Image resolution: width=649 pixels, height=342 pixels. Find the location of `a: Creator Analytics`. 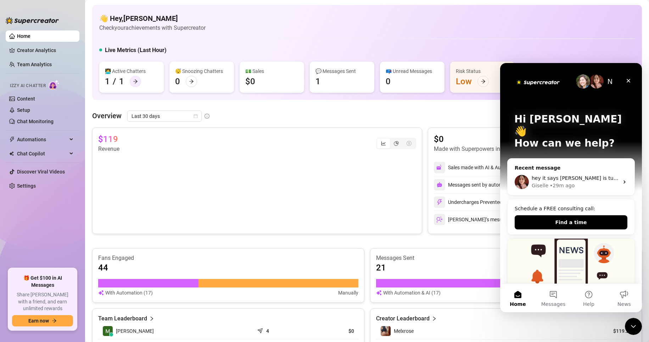

a: Creator Analytics is located at coordinates (45, 50).